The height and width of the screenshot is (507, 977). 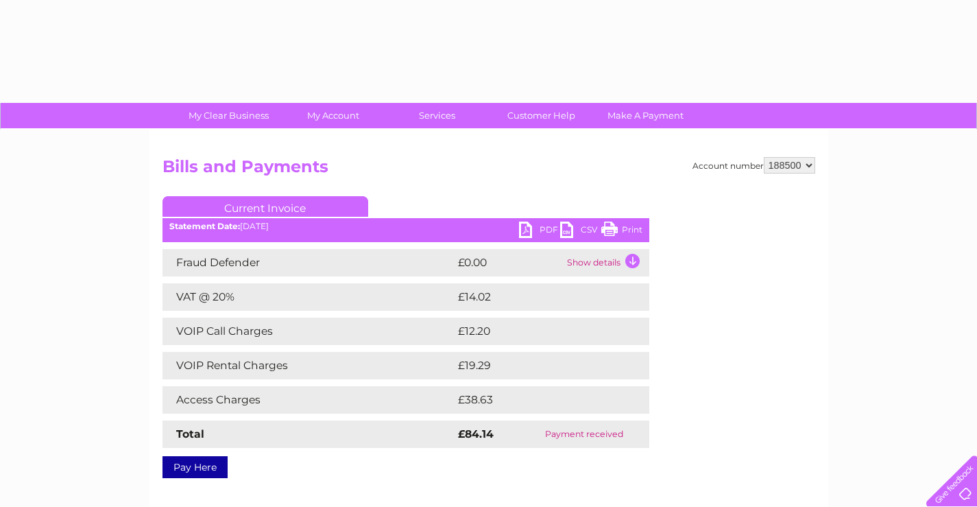 I want to click on a: Make A Payment, so click(x=645, y=115).